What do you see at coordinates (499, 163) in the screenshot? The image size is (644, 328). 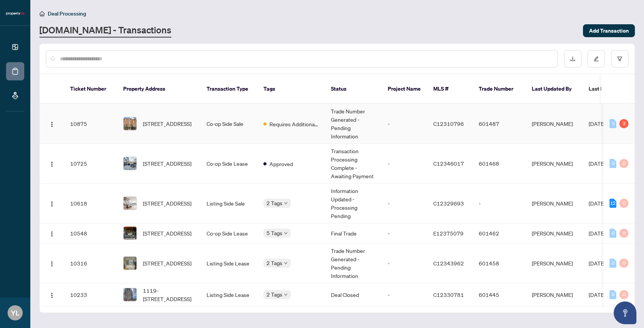 I see `td: 601468` at bounding box center [499, 163].